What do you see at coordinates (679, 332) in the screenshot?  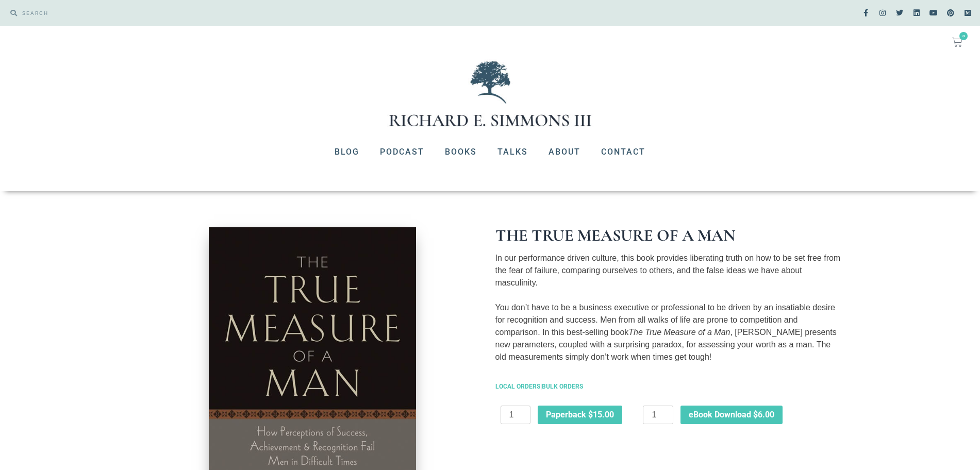 I see `em: The True Measure of a Man` at bounding box center [679, 332].